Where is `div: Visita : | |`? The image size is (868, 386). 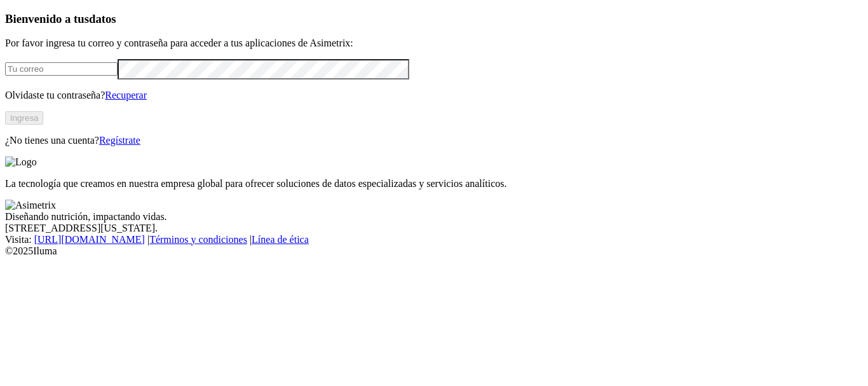 div: Visita : | | is located at coordinates (434, 239).